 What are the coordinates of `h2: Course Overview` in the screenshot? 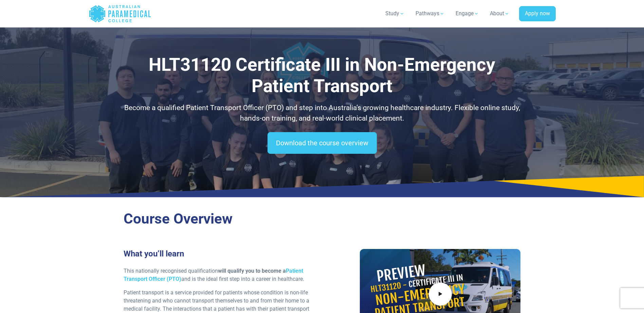 It's located at (322, 219).